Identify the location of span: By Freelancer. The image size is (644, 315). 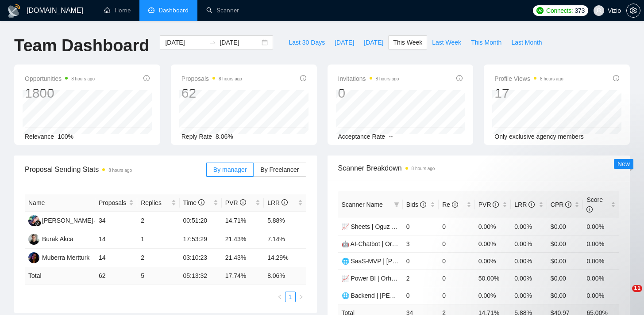
(279, 170).